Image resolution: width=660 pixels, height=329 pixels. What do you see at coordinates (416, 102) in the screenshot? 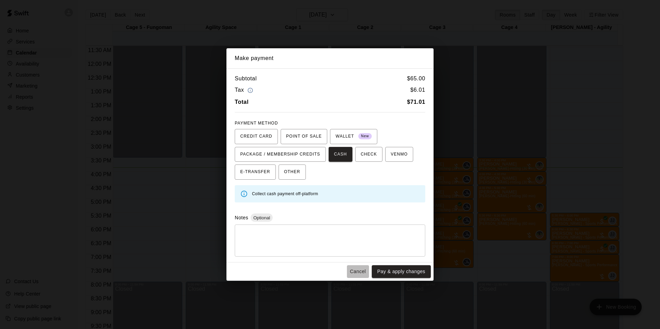
I see `b: $ 71.01` at bounding box center [416, 102].